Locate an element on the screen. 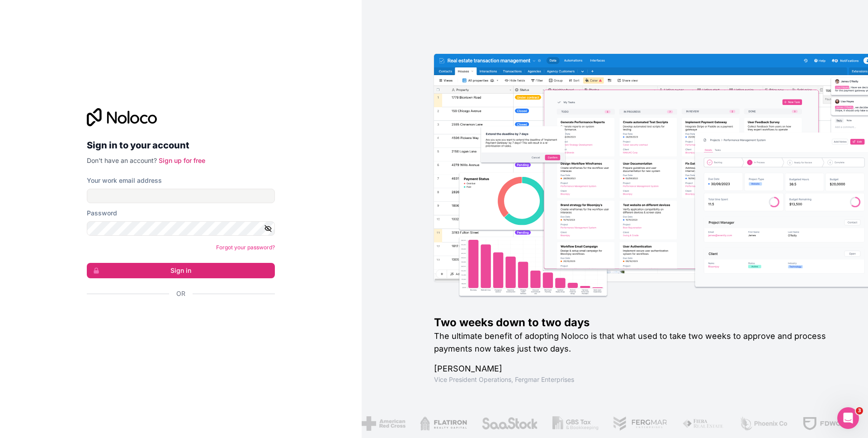 Image resolution: width=868 pixels, height=438 pixels. img: /assets/american-red-cross-BAupjrZR.png is located at coordinates (384, 424).